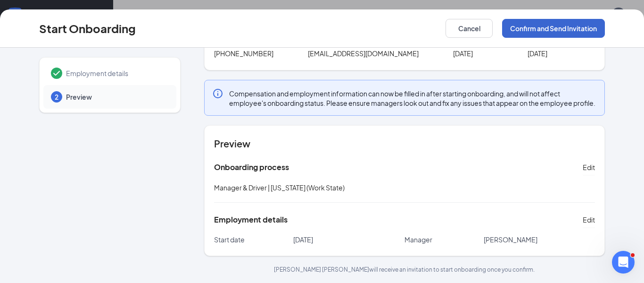 The width and height of the screenshot is (644, 283). I want to click on h3: Start Onboarding, so click(87, 28).